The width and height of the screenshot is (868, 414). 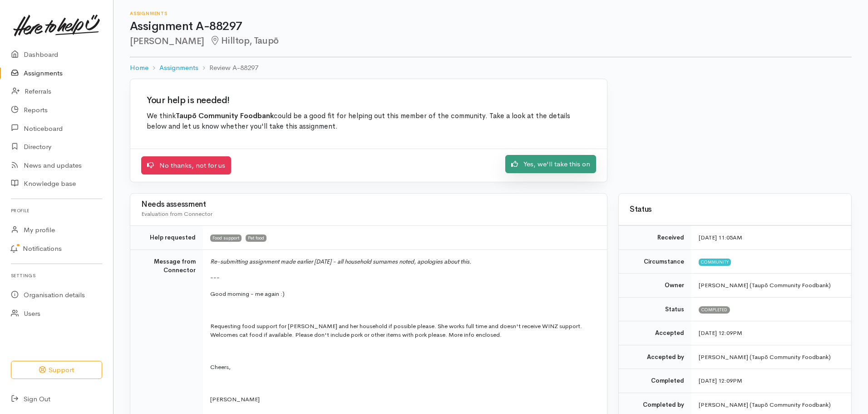 I want to click on h2: Your help is needed!, so click(x=368, y=100).